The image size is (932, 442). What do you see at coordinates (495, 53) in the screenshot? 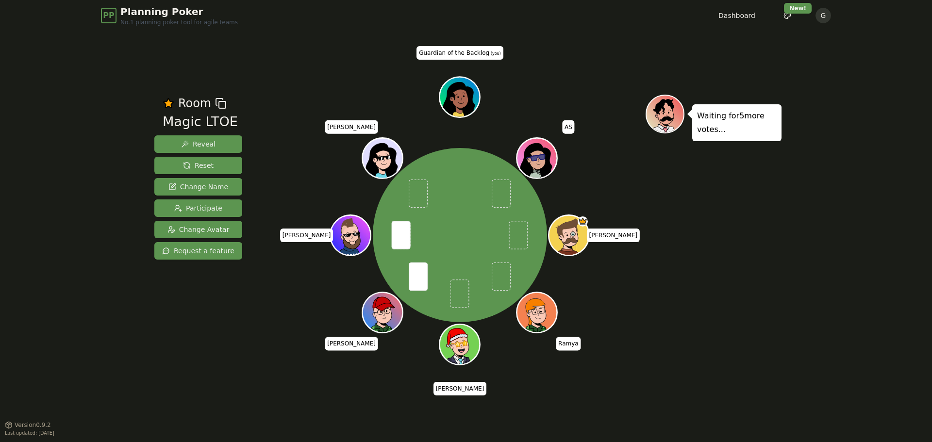
I see `span: (you)` at bounding box center [495, 53].